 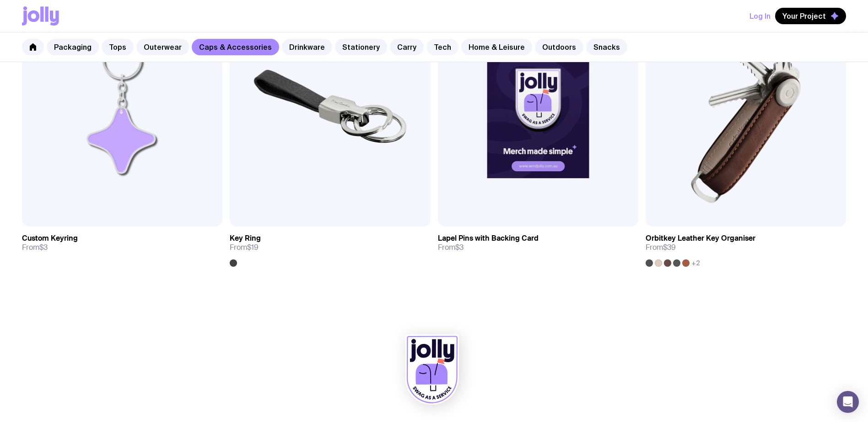 What do you see at coordinates (760, 16) in the screenshot?
I see `button: Log In` at bounding box center [760, 16].